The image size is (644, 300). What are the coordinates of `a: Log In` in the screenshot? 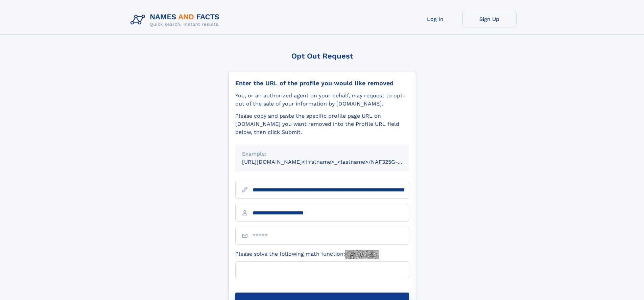 It's located at (435, 19).